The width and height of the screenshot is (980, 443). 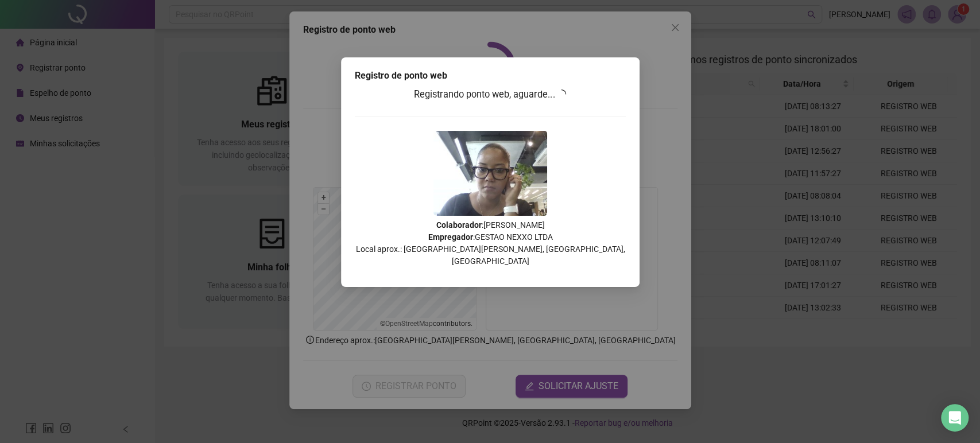 I want to click on img: 9k=, so click(x=490, y=173).